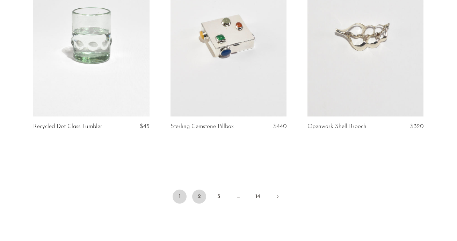 Image resolution: width=457 pixels, height=241 pixels. What do you see at coordinates (278, 197) in the screenshot?
I see `a: Next` at bounding box center [278, 197].